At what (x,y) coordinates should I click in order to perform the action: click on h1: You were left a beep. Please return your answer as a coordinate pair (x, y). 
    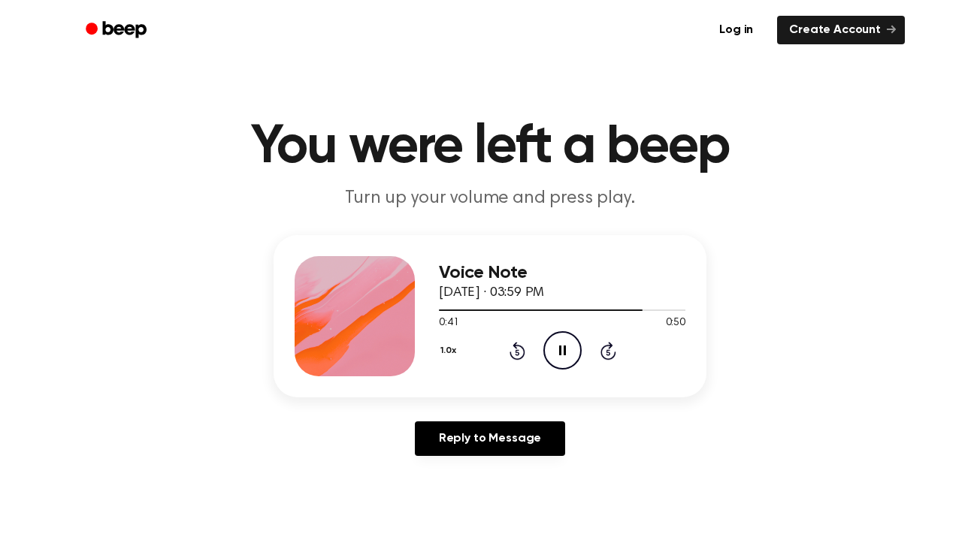
    Looking at the image, I should click on (490, 148).